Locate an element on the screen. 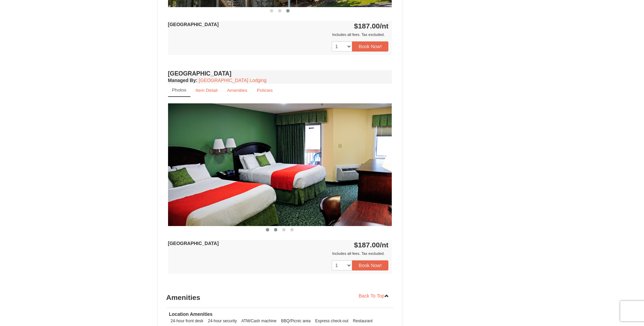 This screenshot has height=326, width=644. span: Managed By is located at coordinates (182, 81).